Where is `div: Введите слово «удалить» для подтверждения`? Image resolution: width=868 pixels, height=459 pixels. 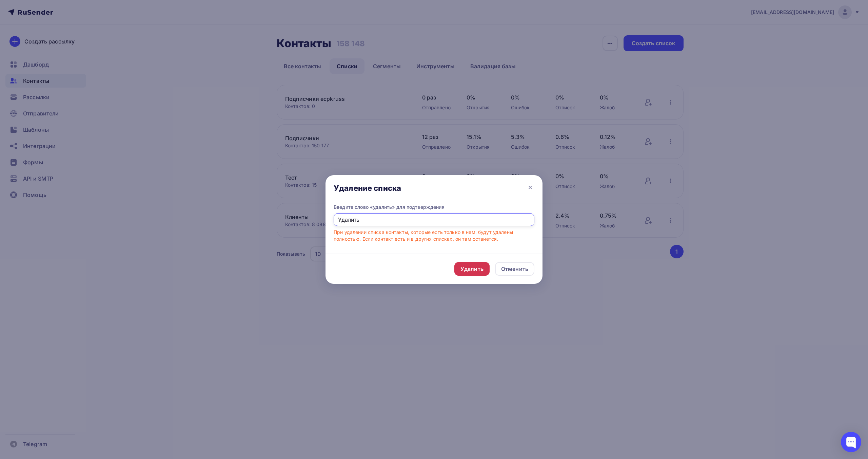 div: Введите слово «удалить» для подтверждения is located at coordinates (434, 207).